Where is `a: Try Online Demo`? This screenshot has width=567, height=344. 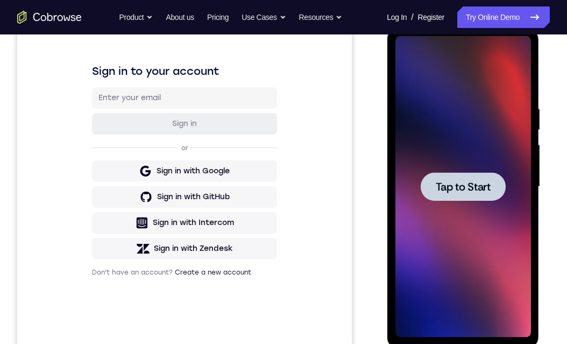
a: Try Online Demo is located at coordinates (504, 17).